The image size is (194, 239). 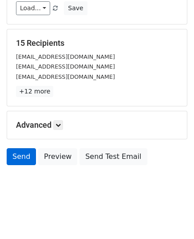 What do you see at coordinates (172, 217) in the screenshot?
I see `div: Chat Widget` at bounding box center [172, 217].